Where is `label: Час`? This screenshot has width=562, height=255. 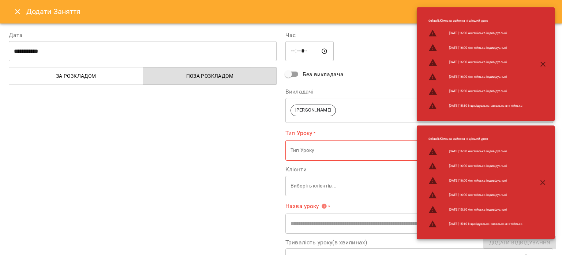
label: Час is located at coordinates (420, 35).